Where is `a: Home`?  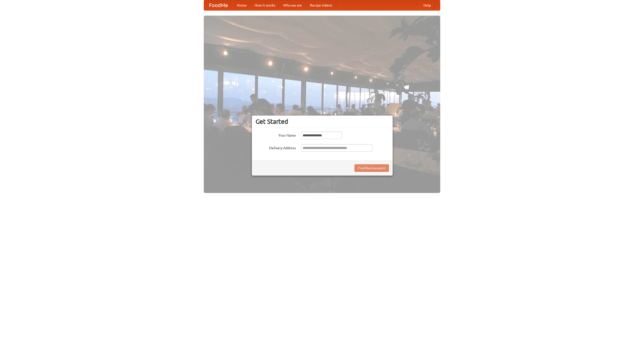 a: Home is located at coordinates (242, 5).